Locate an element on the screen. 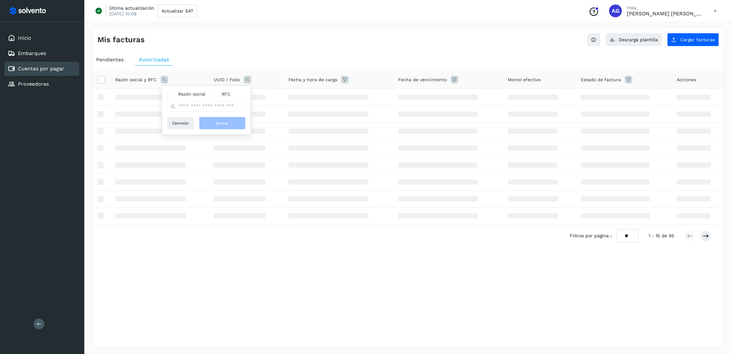  div: Embarques is located at coordinates (42, 53).